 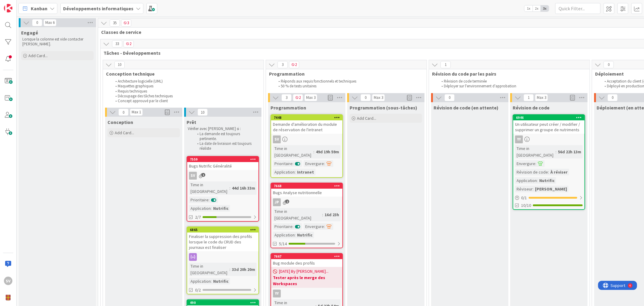 What do you see at coordinates (549, 118) in the screenshot?
I see `div: 6946` at bounding box center [549, 118].